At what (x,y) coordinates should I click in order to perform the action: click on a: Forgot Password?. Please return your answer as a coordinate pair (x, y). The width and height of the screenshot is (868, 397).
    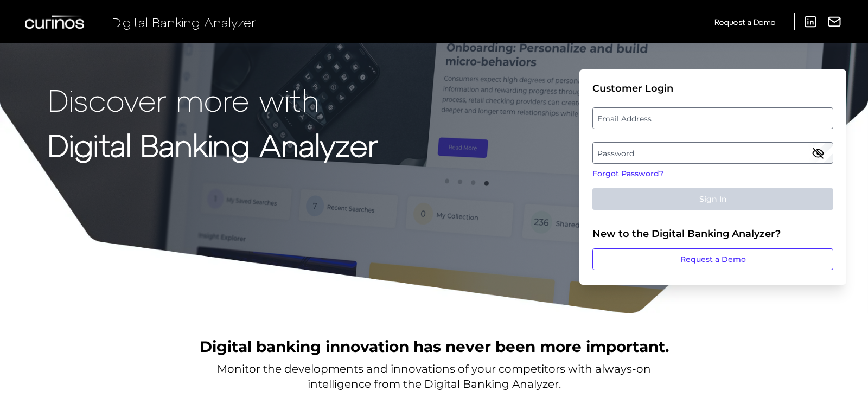
    Looking at the image, I should click on (713, 174).